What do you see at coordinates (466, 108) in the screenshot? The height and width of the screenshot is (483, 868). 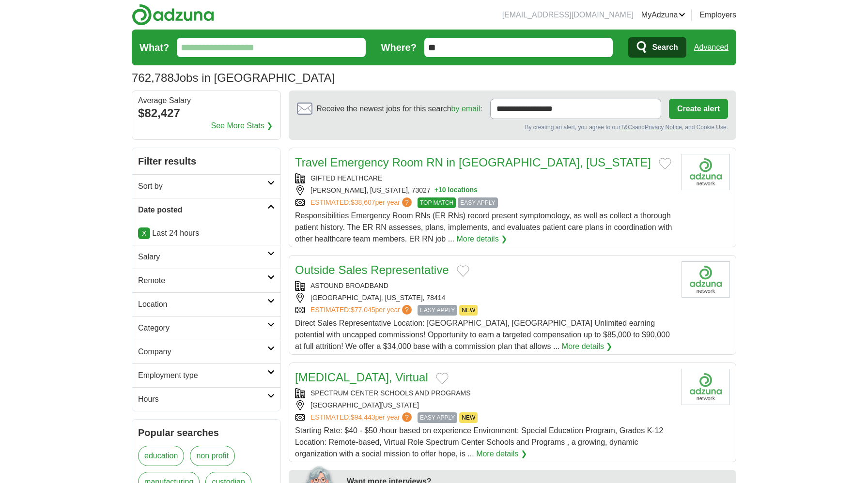 I see `a: by email` at bounding box center [466, 108].